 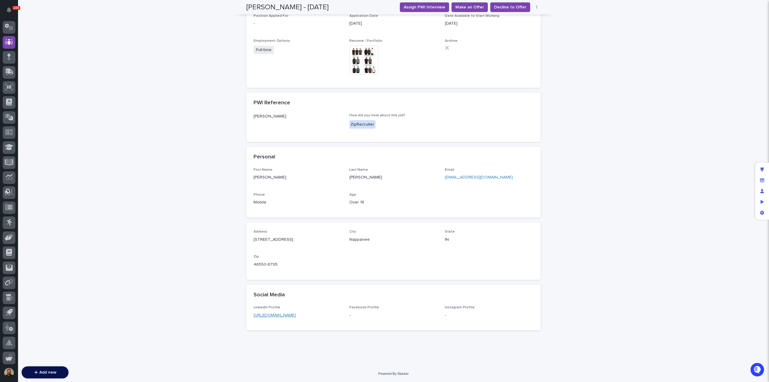 I want to click on span: Phone, so click(x=259, y=195).